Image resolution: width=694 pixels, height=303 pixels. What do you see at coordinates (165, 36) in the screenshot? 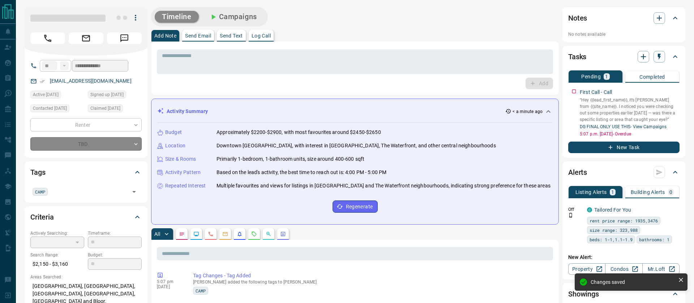
I see `p: Add Note` at bounding box center [165, 36].